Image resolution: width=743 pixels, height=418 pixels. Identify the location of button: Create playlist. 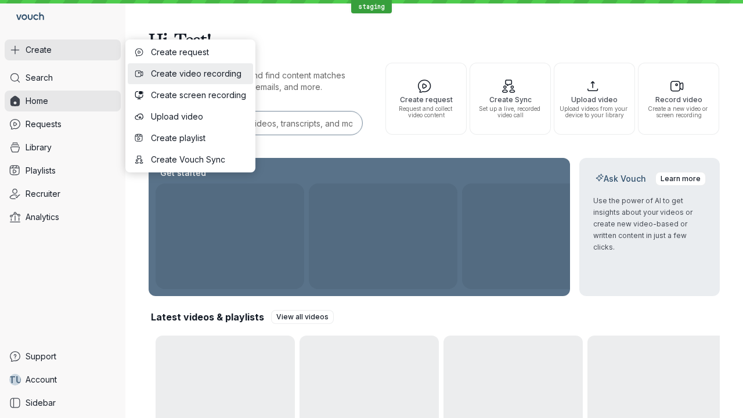
(190, 138).